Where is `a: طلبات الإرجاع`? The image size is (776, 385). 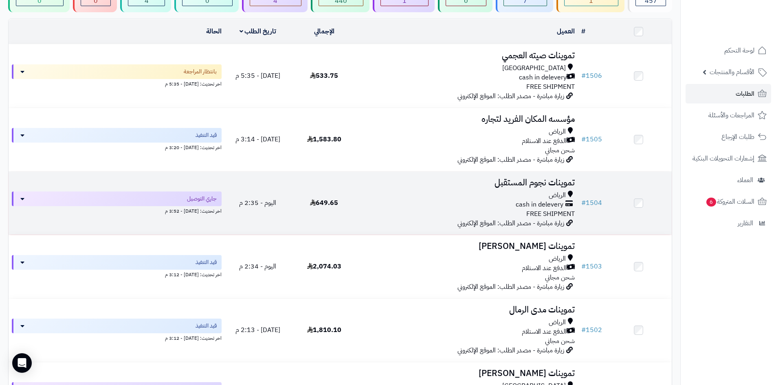 a: طلبات الإرجاع is located at coordinates (728, 137).